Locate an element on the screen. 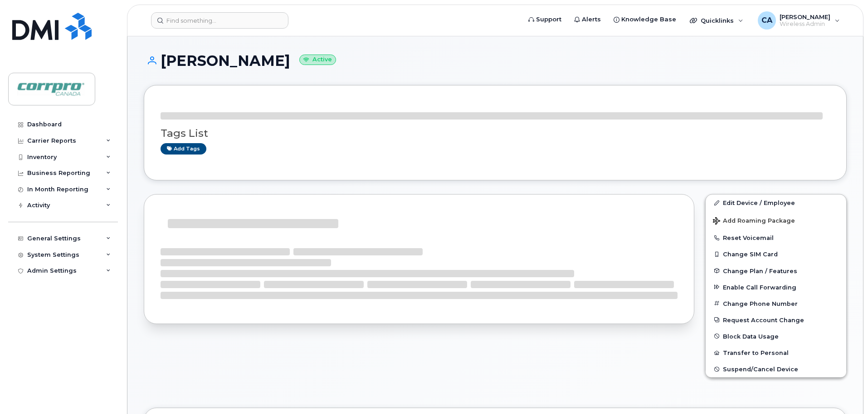 This screenshot has height=414, width=868. button: Block Data Usage is located at coordinates (776, 336).